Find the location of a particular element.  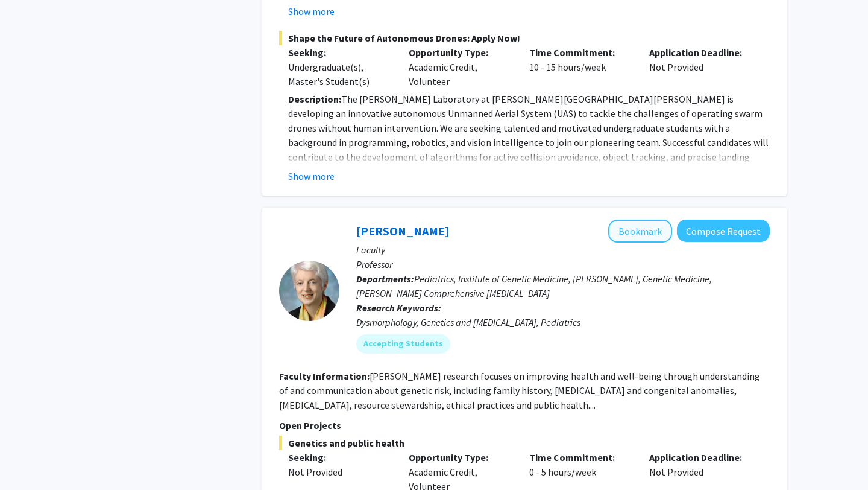

div: Academic Credit, Volunteer is located at coordinates (460, 67).